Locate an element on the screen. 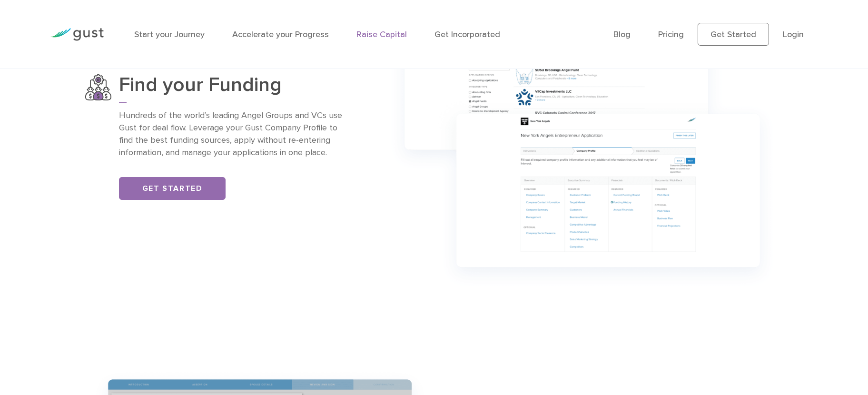 The width and height of the screenshot is (868, 395). a: Blog is located at coordinates (622, 34).